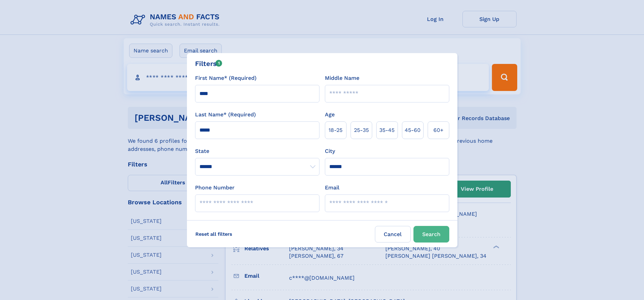  Describe the element at coordinates (209, 63) in the screenshot. I see `div: Filters` at that location.